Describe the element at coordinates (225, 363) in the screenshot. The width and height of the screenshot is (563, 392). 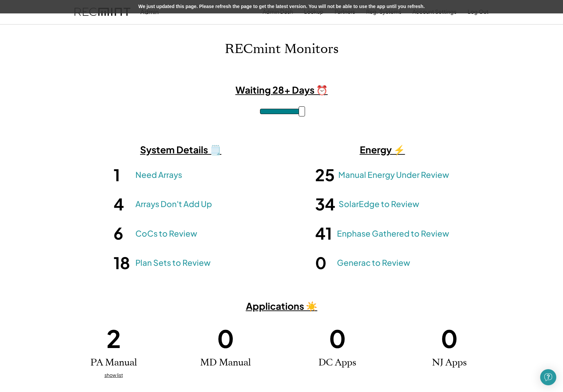
I see `h2: MD Manual` at that location.